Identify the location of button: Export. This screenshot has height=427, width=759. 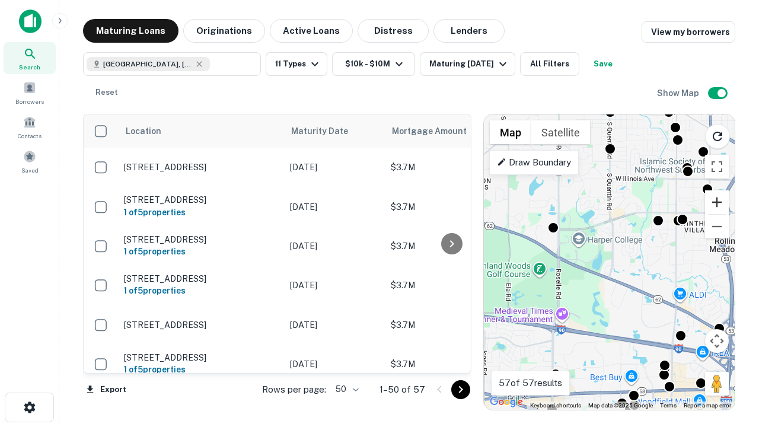
(106, 390).